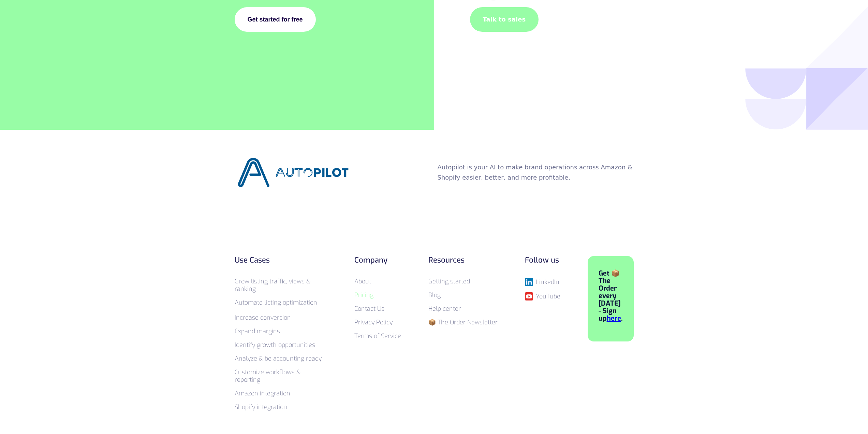 This screenshot has height=434, width=868. I want to click on a: Increase conversion, so click(263, 317).